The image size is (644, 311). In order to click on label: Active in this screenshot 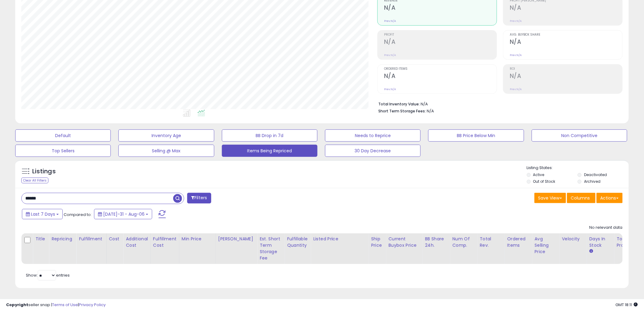, I will do `click(539, 175)`.